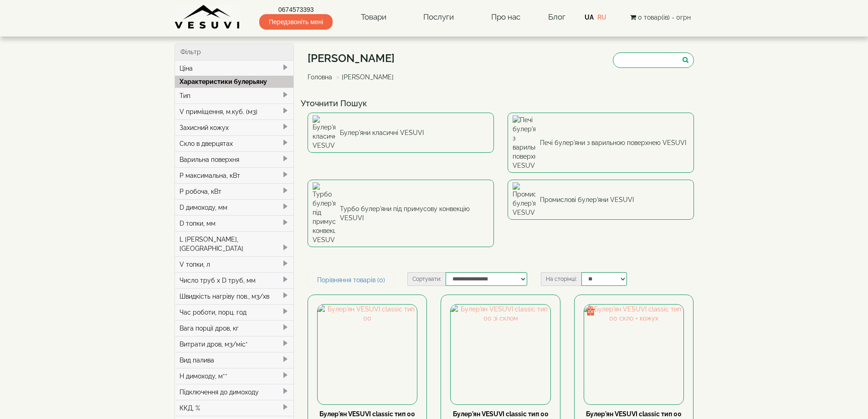 Image resolution: width=868 pixels, height=419 pixels. I want to click on h4: Уточнити Пошук, so click(501, 103).